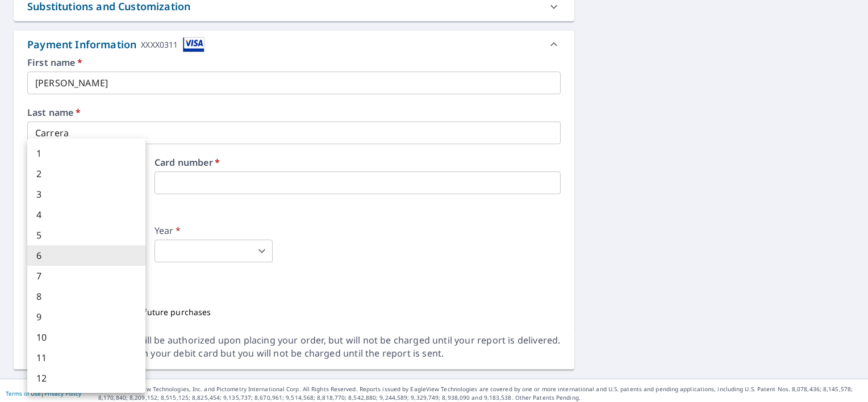 The image size is (868, 402). Describe the element at coordinates (86, 215) in the screenshot. I see `li: 4` at that location.